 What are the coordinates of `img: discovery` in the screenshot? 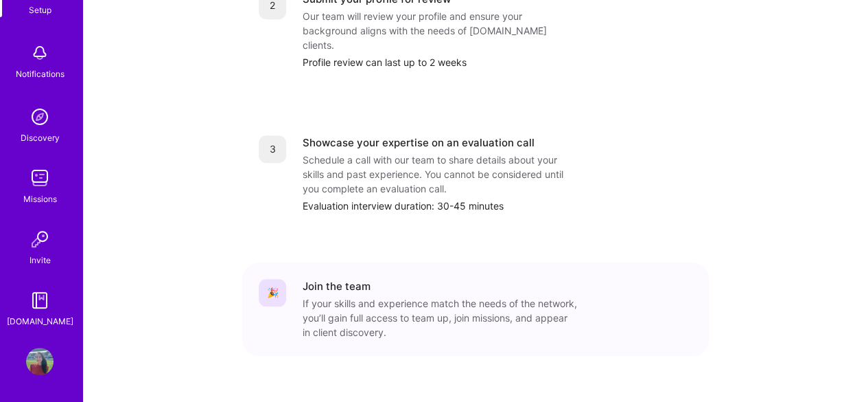 It's located at (40, 117).